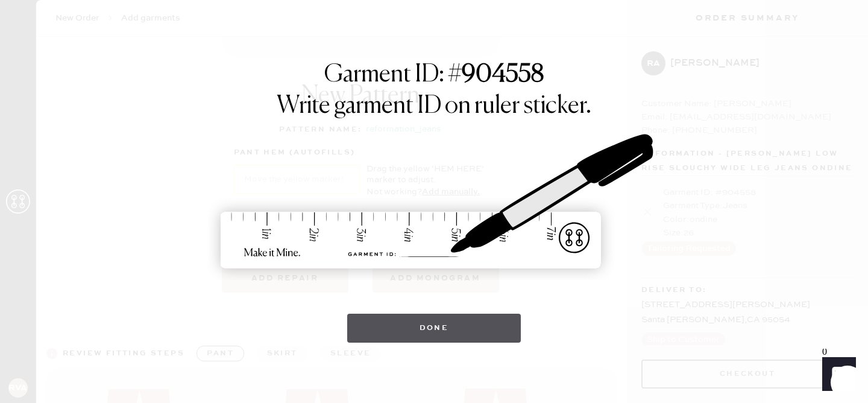  I want to click on h1: Garment ID: #, so click(434, 76).